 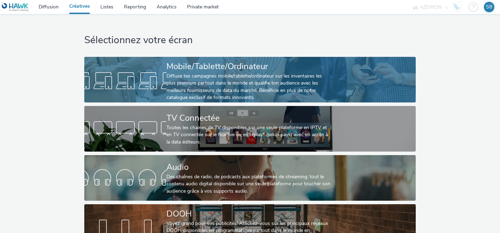 I want to click on div: Audio, so click(x=248, y=167).